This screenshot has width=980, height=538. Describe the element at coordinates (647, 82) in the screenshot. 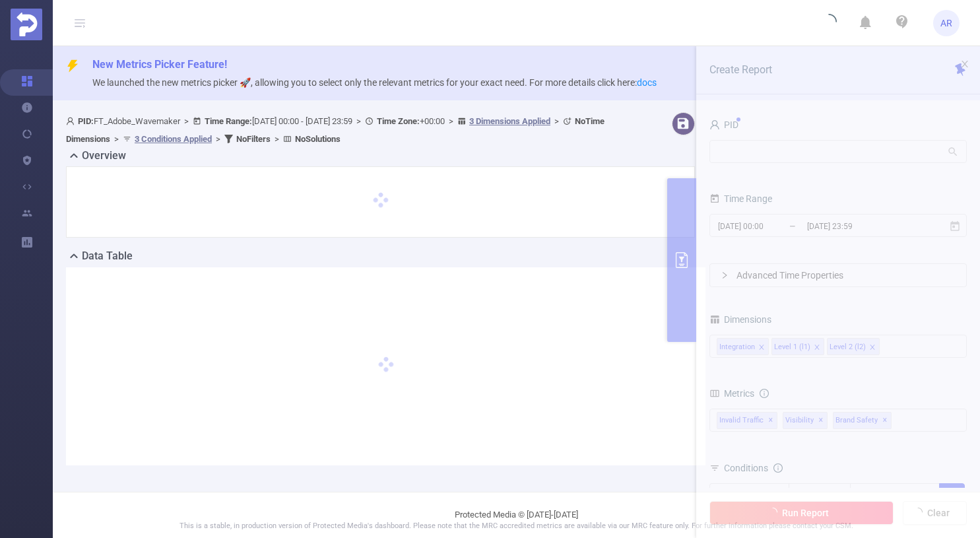

I see `a: docs` at that location.